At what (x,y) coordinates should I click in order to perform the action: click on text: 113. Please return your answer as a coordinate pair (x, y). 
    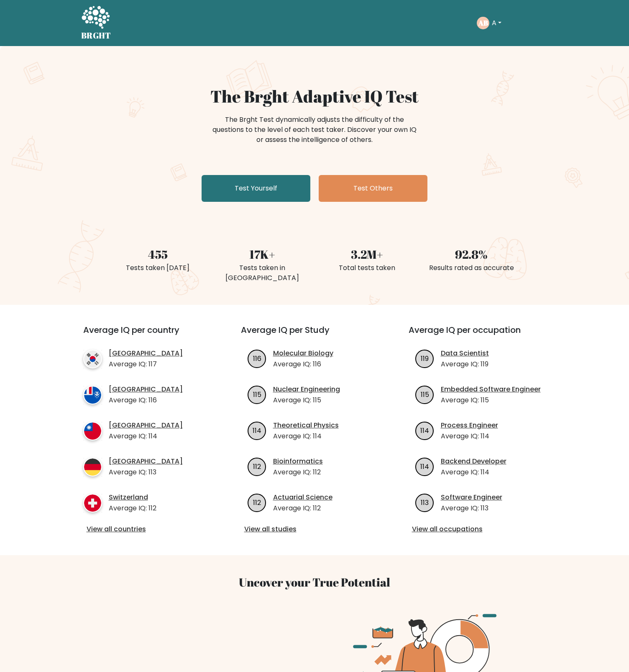
    Looking at the image, I should click on (424, 502).